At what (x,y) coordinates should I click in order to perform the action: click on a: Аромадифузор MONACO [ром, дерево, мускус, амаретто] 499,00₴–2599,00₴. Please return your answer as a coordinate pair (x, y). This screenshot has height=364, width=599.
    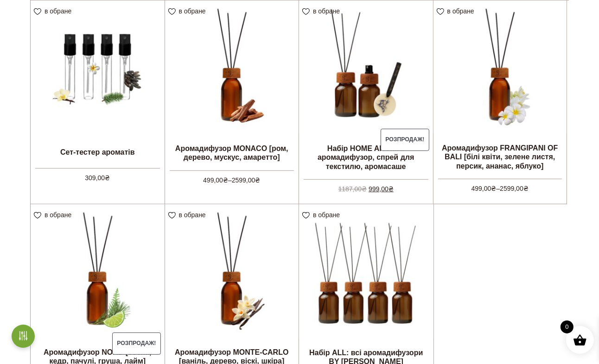
    Looking at the image, I should click on (232, 91).